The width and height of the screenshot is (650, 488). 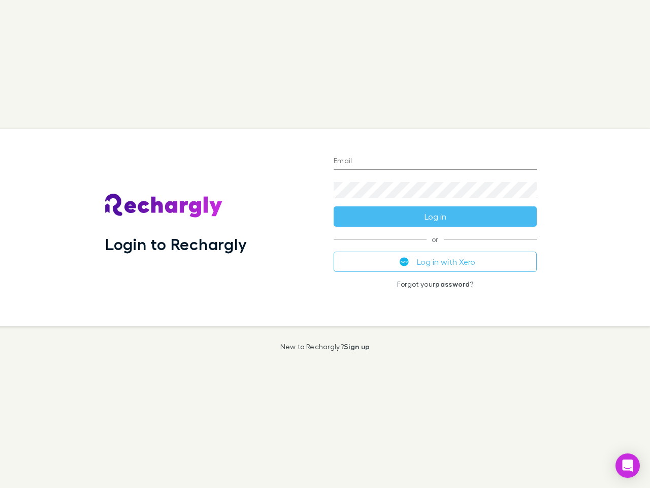 I want to click on p: New to Rechargly?, so click(x=325, y=347).